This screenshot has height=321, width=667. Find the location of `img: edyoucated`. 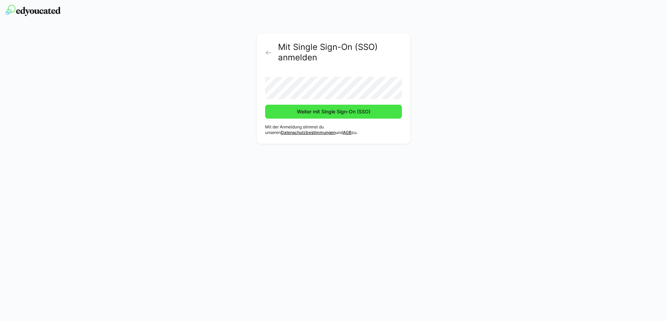

img: edyoucated is located at coordinates (33, 10).